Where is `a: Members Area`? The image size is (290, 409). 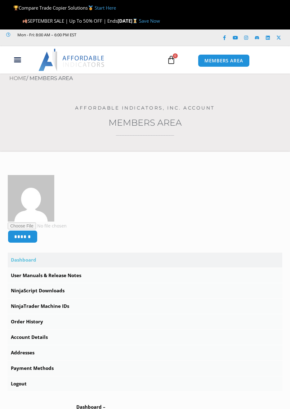 a: Members Area is located at coordinates (145, 122).